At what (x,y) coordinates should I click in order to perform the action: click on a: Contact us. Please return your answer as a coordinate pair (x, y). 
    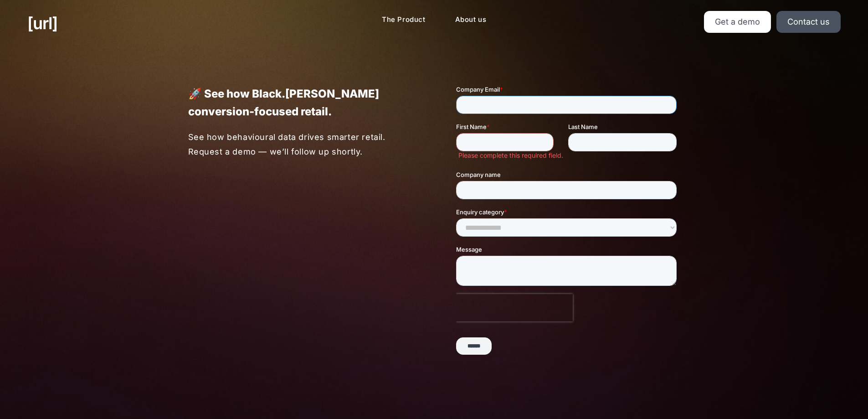
    Looking at the image, I should click on (808, 22).